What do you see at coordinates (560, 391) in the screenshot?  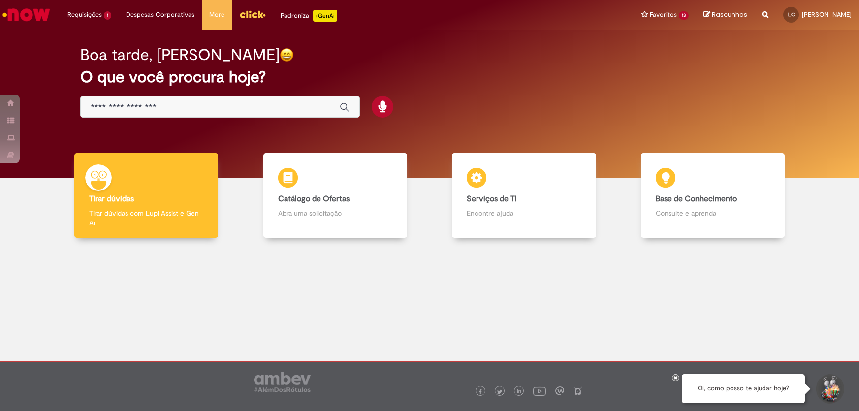 I see `img: logo_footer_workplace.png` at bounding box center [560, 391].